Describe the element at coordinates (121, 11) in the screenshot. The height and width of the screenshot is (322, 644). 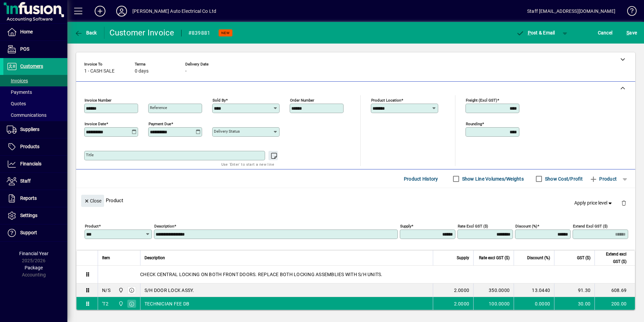
I see `button: Profile` at that location.